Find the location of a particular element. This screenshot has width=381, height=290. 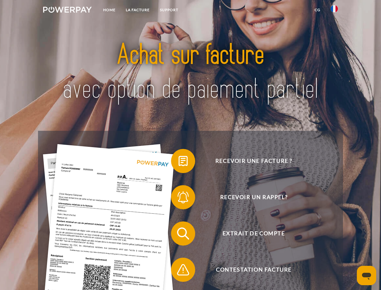

a: Recevoir une facture ? is located at coordinates (249, 161).